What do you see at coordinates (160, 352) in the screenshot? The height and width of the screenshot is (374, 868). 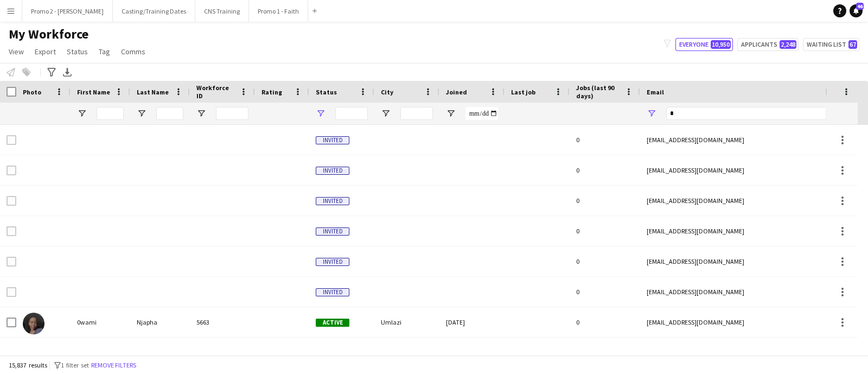 I see `div: Mngadi` at bounding box center [160, 352].